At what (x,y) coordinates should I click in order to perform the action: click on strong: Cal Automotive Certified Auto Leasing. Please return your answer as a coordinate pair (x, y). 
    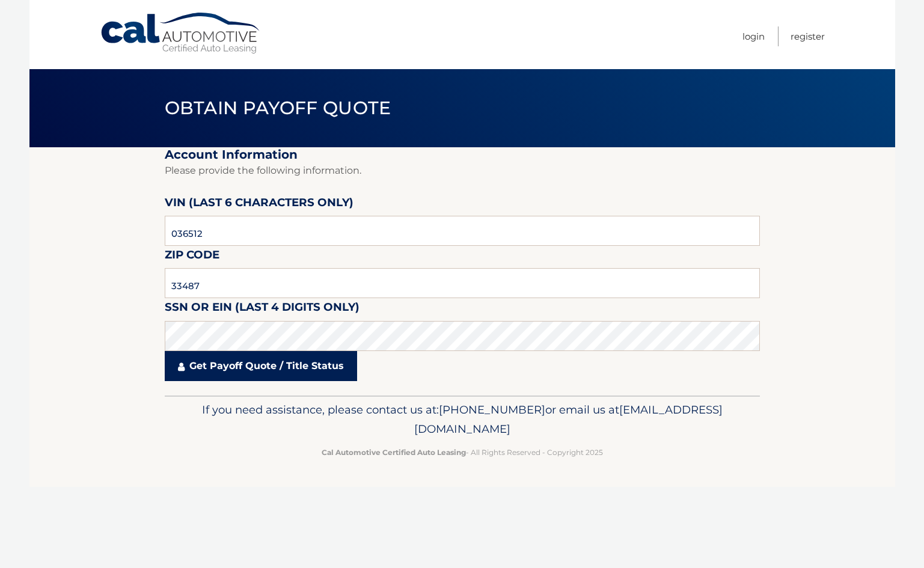
    Looking at the image, I should click on (393, 452).